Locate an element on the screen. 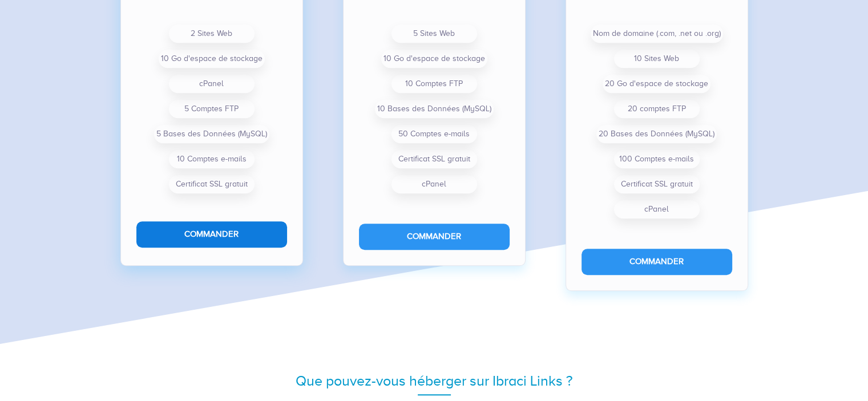 This screenshot has height=401, width=868. li: 10 Bases des Données (MySQL) is located at coordinates (434, 109).